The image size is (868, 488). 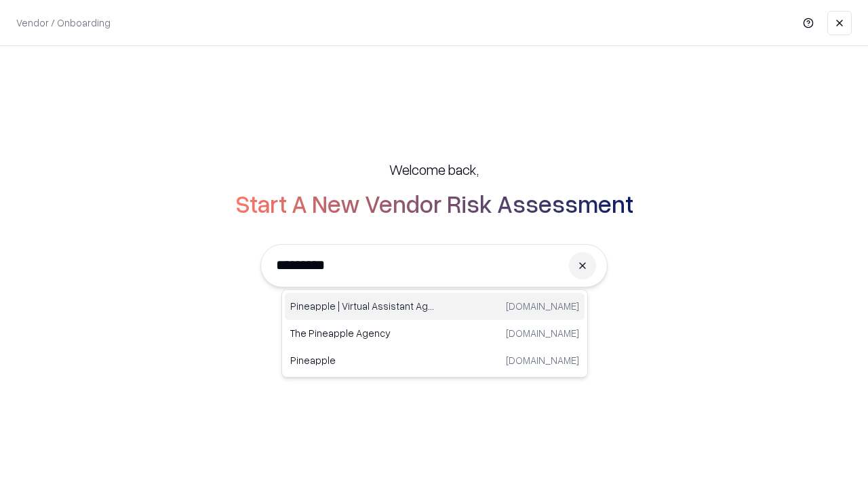 I want to click on h2: Start A New Vendor Risk Assessment, so click(x=434, y=204).